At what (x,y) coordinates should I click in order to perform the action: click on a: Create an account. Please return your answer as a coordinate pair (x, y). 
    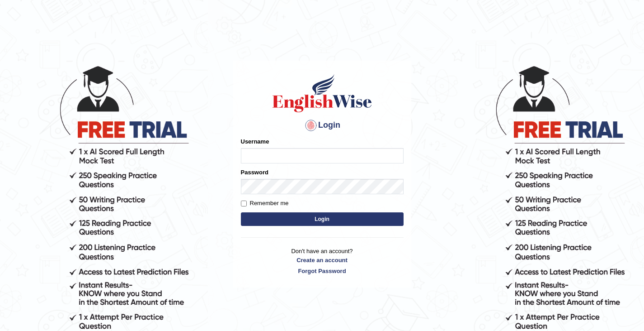
    Looking at the image, I should click on (322, 260).